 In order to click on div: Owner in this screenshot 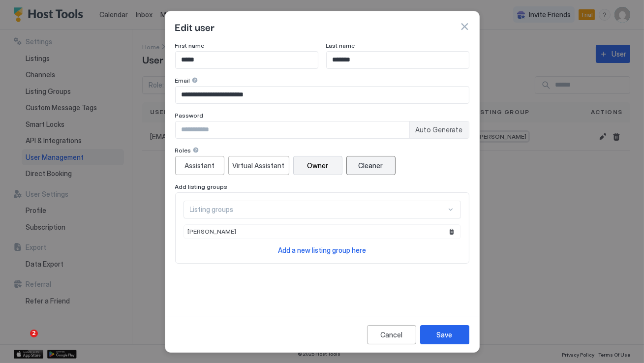, I will do `click(317, 165)`.